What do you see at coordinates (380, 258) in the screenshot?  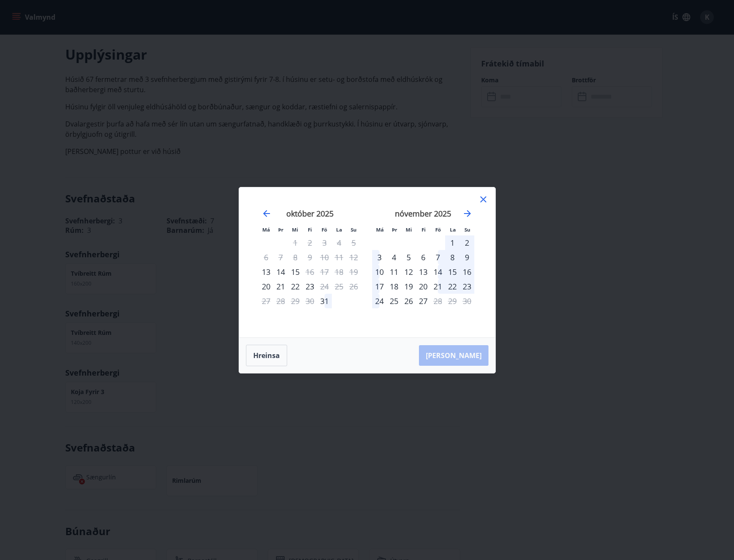 I see `td: Choose mánudagur, 3. nóvember 2025 as your check-in date. It’s available.` at bounding box center [380, 258].